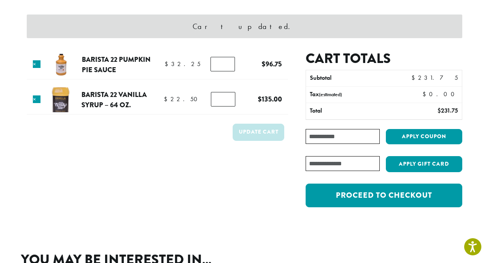 The width and height of the screenshot is (489, 263). What do you see at coordinates (245, 26) in the screenshot?
I see `div: Cart updated.` at bounding box center [245, 26].